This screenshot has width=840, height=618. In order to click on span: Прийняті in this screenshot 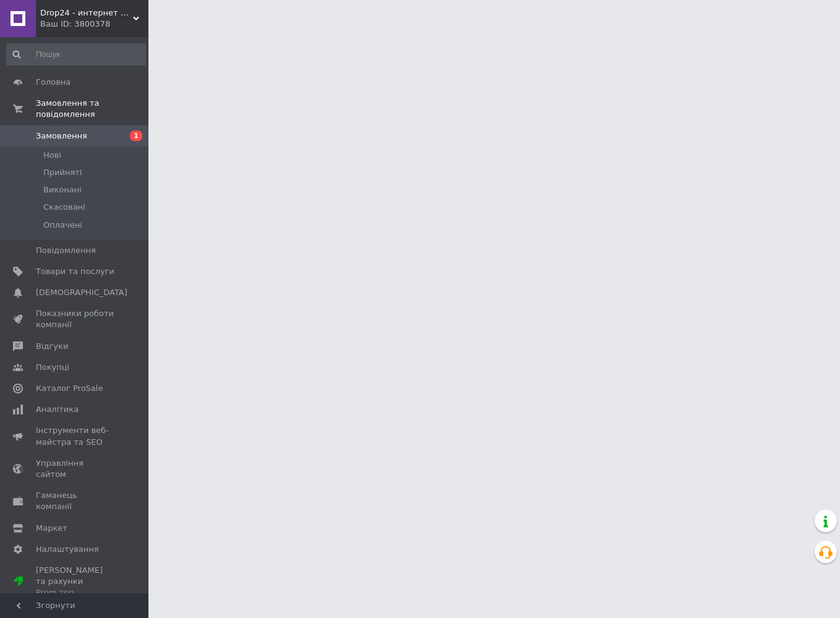, I will do `click(63, 173)`.